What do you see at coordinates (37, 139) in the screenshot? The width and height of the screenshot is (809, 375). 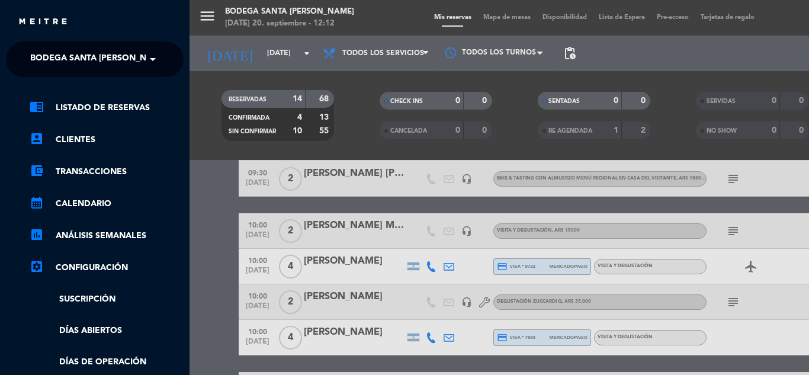 I see `i: account_box` at bounding box center [37, 139].